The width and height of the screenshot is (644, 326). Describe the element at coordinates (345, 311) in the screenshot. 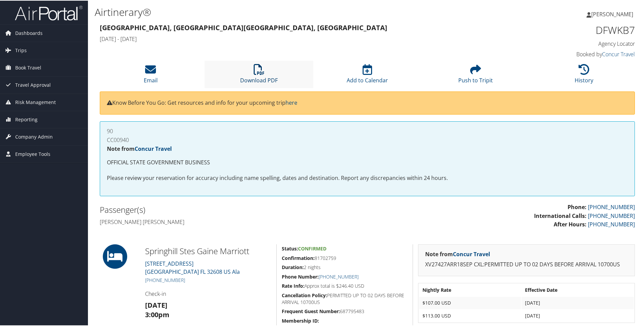

I see `h5: 687795483` at that location.